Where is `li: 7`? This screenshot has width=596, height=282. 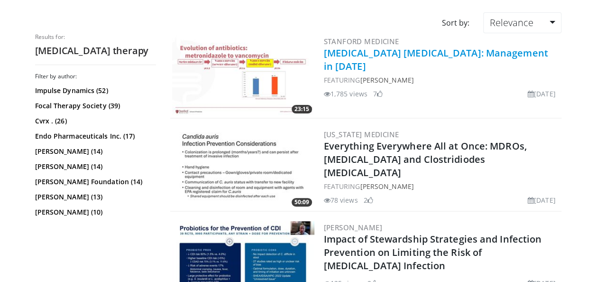 li: 7 is located at coordinates (378, 93).